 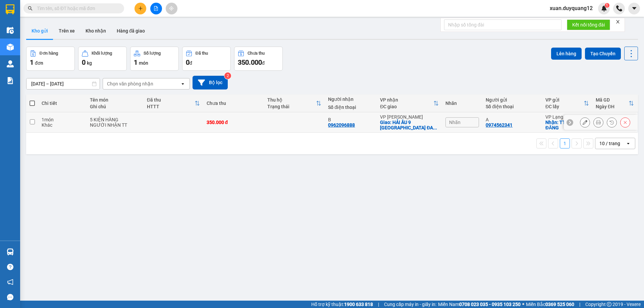 I want to click on span: 350.000, so click(x=250, y=62).